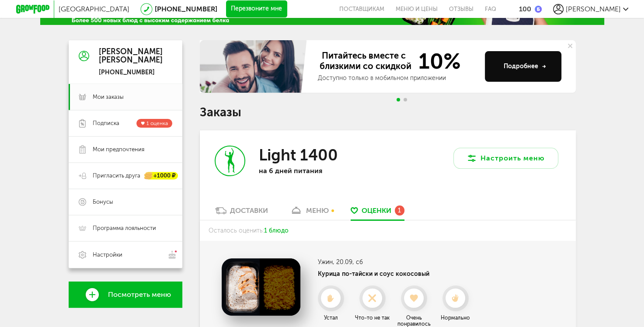 The image size is (644, 327). Describe the element at coordinates (525, 67) in the screenshot. I see `div: Подробнее` at that location.